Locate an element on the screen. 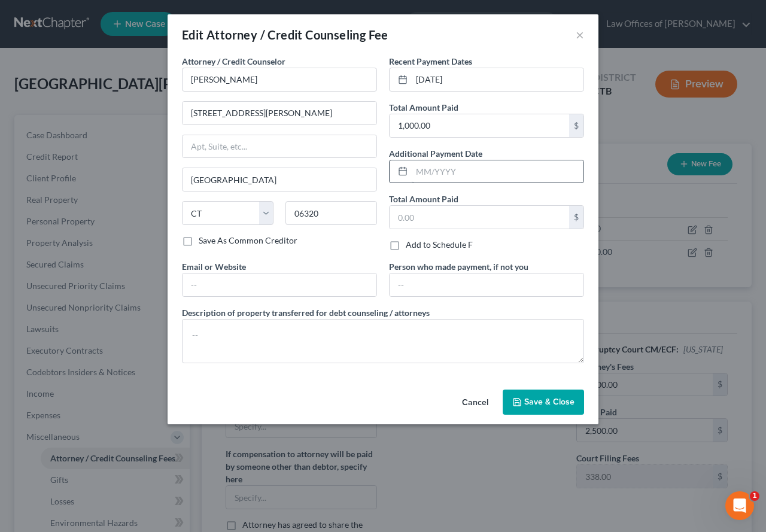 Image resolution: width=766 pixels, height=532 pixels. label: Add to Schedule F is located at coordinates (439, 244).